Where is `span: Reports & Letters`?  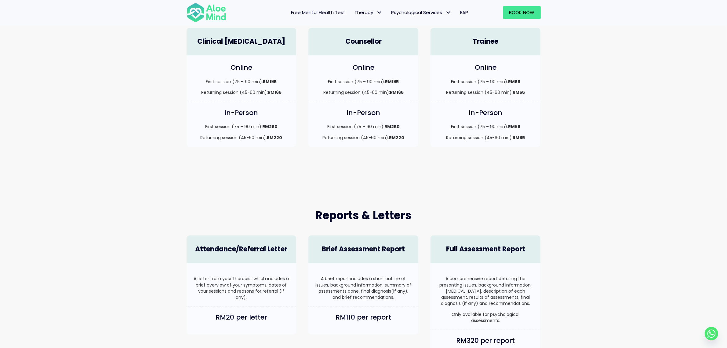 span: Reports & Letters is located at coordinates (363, 215).